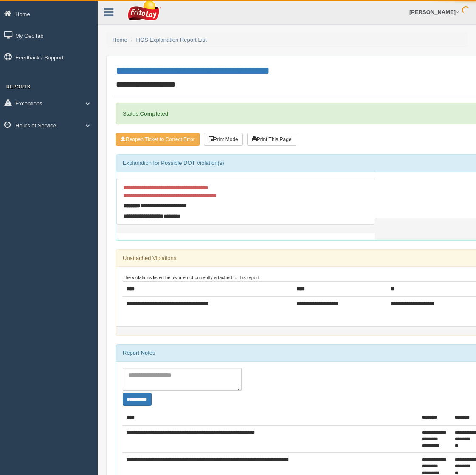 The image size is (476, 475). Describe the element at coordinates (172, 39) in the screenshot. I see `a: HOS Explanation Report List` at that location.